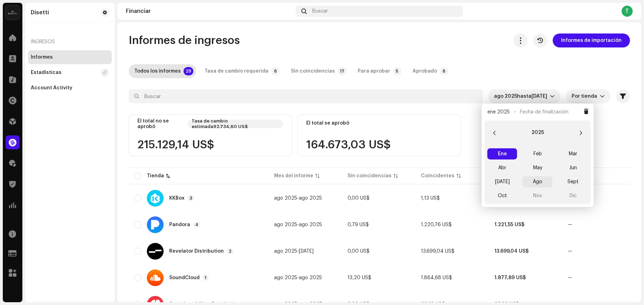  Describe the element at coordinates (522, 96) in the screenshot. I see `span: Últimos 3 meses` at that location.